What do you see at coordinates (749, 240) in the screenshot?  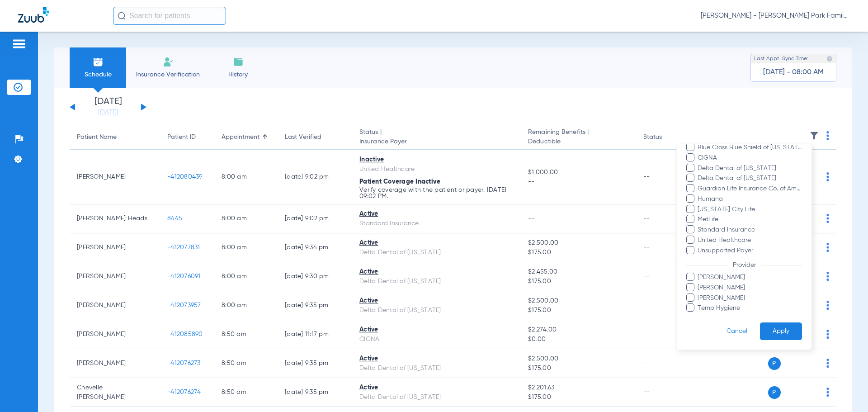 I see `span: United Healthcare` at bounding box center [749, 240].